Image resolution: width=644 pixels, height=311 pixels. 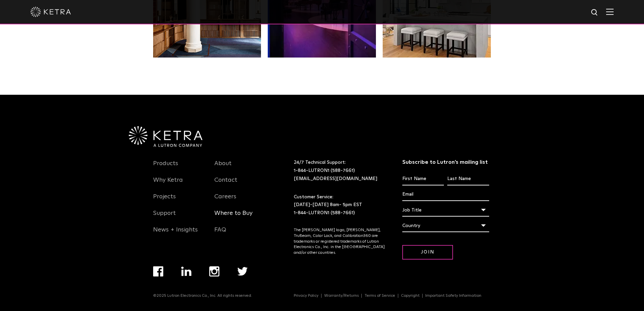 What do you see at coordinates (423, 179) in the screenshot?
I see `input: First Name` at bounding box center [423, 179].